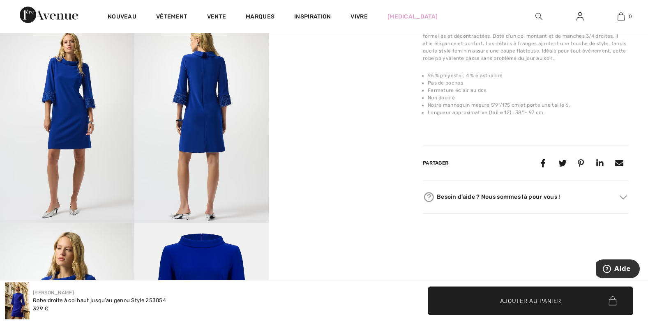 This screenshot has width=648, height=321. Describe the element at coordinates (122, 17) in the screenshot. I see `a: Nouveau` at that location.